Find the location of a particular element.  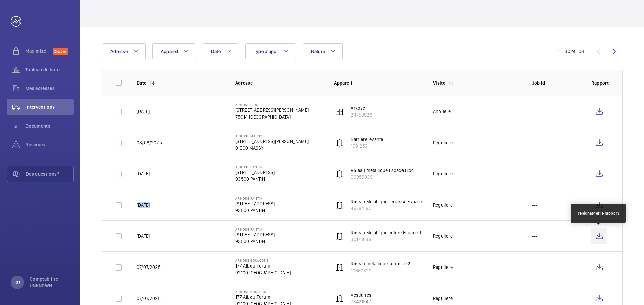

span: Type d'app. is located at coordinates (265, 51).